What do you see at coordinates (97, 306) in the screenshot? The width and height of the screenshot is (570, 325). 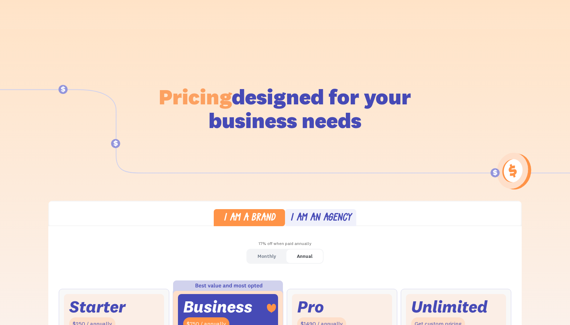 I see `div: Starter` at bounding box center [97, 306].